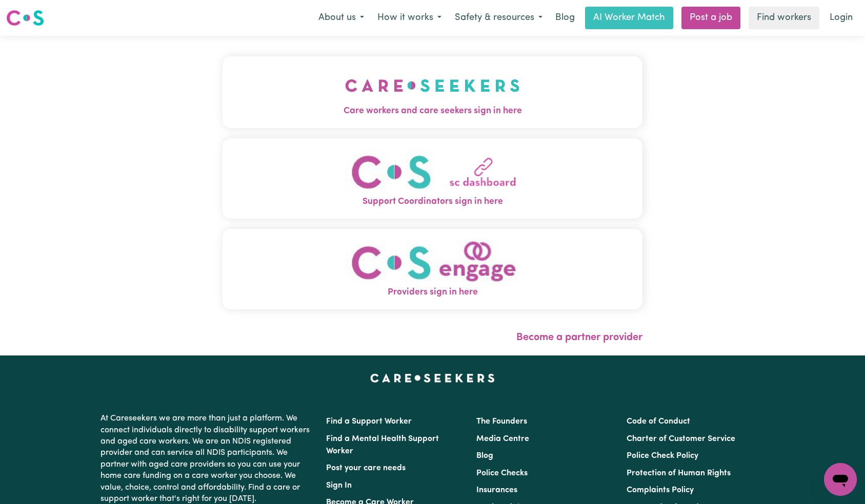  What do you see at coordinates (663, 456) in the screenshot?
I see `a: Police Check Policy` at bounding box center [663, 456].